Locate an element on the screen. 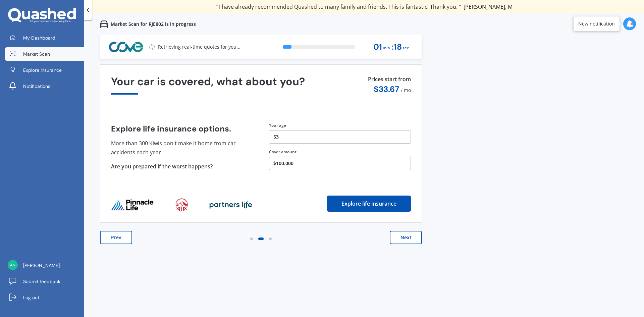 The height and width of the screenshot is (317, 644). span: Notifications is located at coordinates (36, 86).